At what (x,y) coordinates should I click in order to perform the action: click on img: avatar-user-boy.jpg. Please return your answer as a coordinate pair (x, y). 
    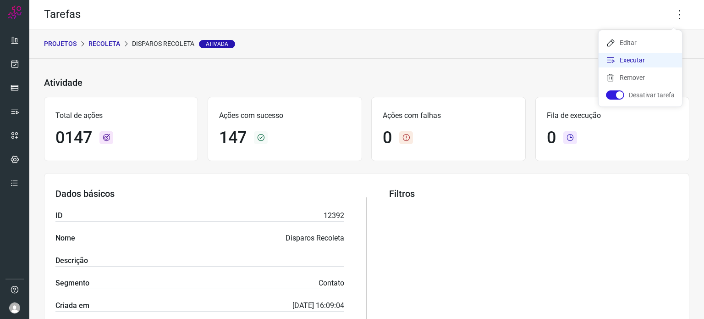
    Looking at the image, I should click on (15, 308).